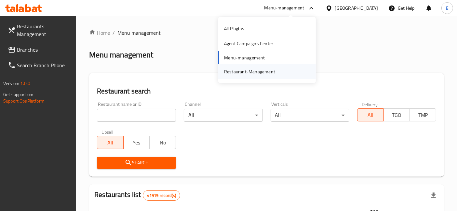 Image resolution: width=457 pixels, height=211 pixels. I want to click on span: 1.0.0, so click(25, 84).